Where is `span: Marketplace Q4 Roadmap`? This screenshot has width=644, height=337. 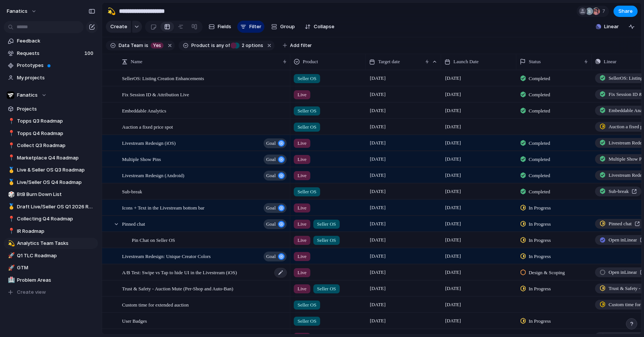 span: Marketplace Q4 Roadmap is located at coordinates (56, 158).